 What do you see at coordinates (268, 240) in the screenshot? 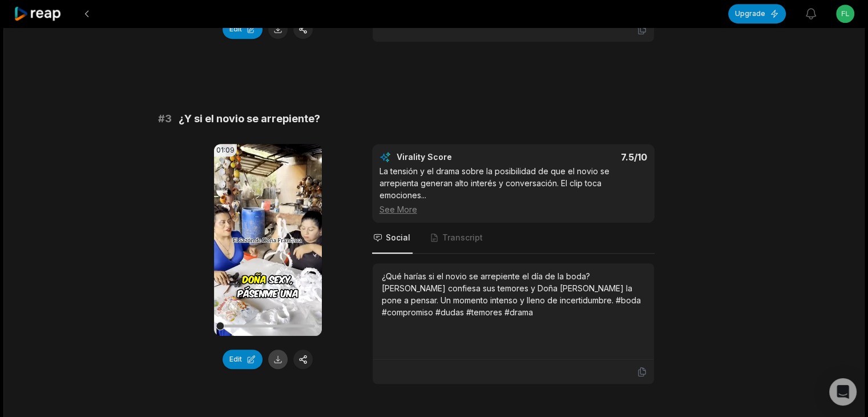
I see `video: Your browser does not support mp4 format.` at bounding box center [268, 240].